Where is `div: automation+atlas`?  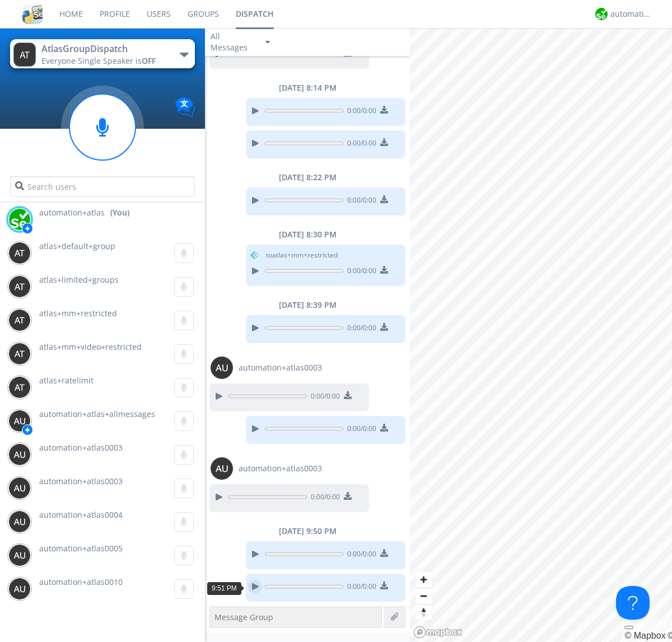 div: automation+atlas is located at coordinates (631, 14).